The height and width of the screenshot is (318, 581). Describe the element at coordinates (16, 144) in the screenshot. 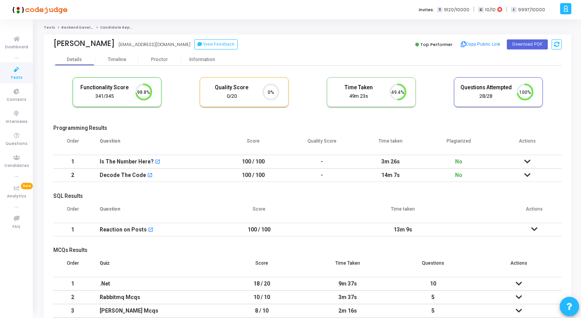

I see `span: Questions` at that location.